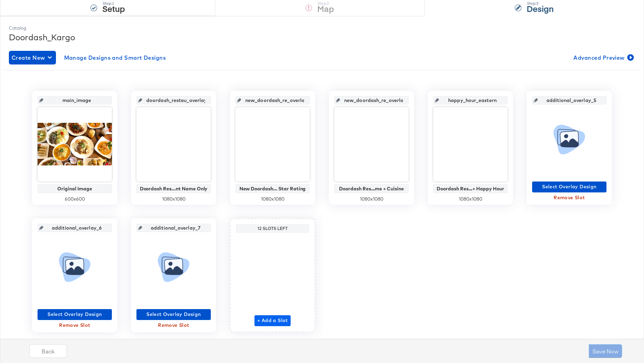  I want to click on strong: Design, so click(540, 8).